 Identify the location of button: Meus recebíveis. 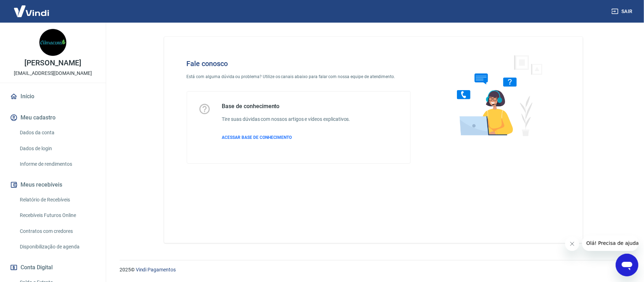
(53, 184).